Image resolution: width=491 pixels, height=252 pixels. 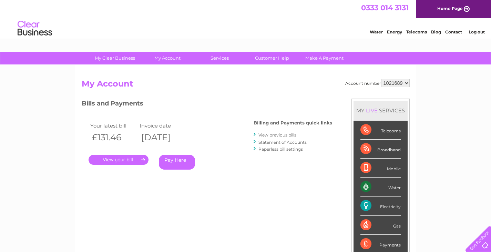 What do you see at coordinates (272, 58) in the screenshot?
I see `a: Customer Help` at bounding box center [272, 58].